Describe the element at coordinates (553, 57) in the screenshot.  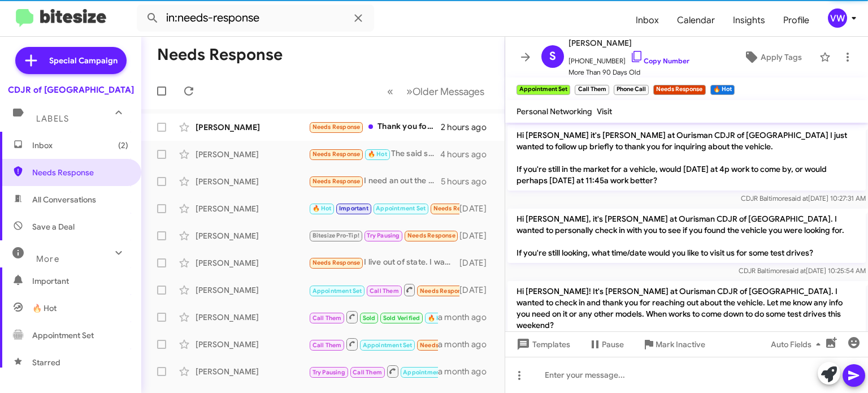
I see `span: S` at that location.